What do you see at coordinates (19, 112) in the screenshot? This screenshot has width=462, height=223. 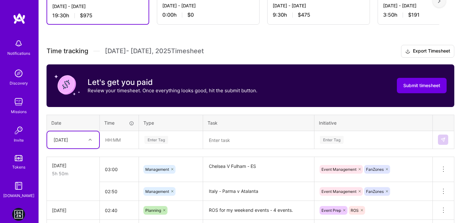 I see `div: Missions` at bounding box center [19, 112].